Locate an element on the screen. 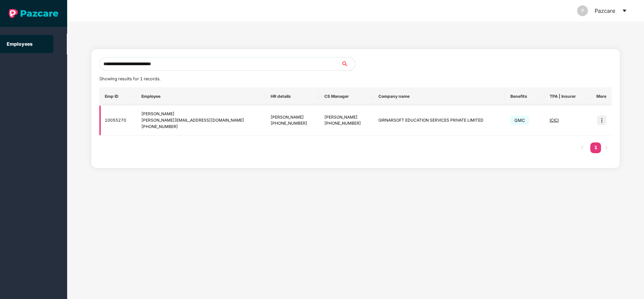 This screenshot has height=299, width=644. span: search is located at coordinates (348, 64).